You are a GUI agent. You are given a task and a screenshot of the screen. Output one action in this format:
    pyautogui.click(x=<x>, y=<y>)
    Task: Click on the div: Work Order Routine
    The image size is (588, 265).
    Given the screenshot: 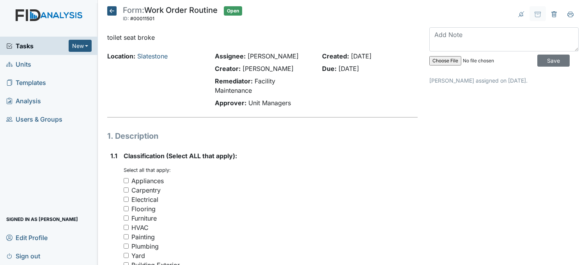 What is the action you would take?
    pyautogui.click(x=170, y=15)
    